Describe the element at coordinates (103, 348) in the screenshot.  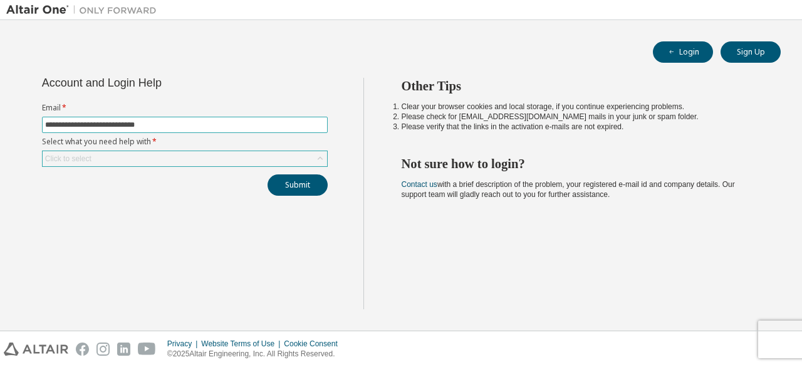
I see `img: instagram.svg` at that location.